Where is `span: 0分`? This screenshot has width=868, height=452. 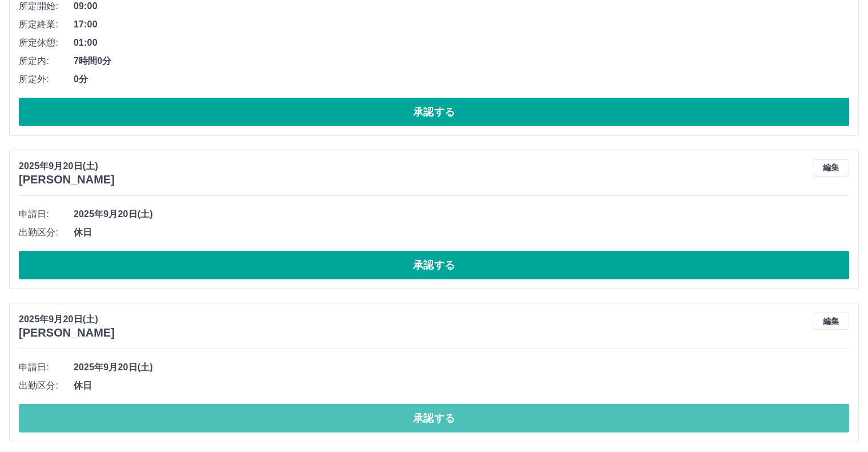
span: 0分 is located at coordinates (461, 80).